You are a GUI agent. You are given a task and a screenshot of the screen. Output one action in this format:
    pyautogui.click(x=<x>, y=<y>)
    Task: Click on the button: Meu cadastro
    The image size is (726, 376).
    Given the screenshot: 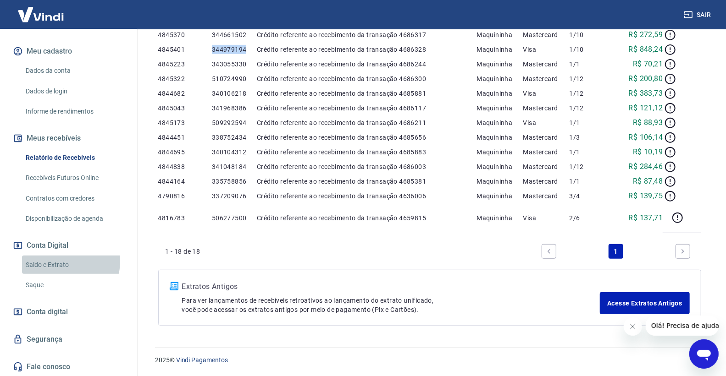 What is the action you would take?
    pyautogui.click(x=68, y=51)
    